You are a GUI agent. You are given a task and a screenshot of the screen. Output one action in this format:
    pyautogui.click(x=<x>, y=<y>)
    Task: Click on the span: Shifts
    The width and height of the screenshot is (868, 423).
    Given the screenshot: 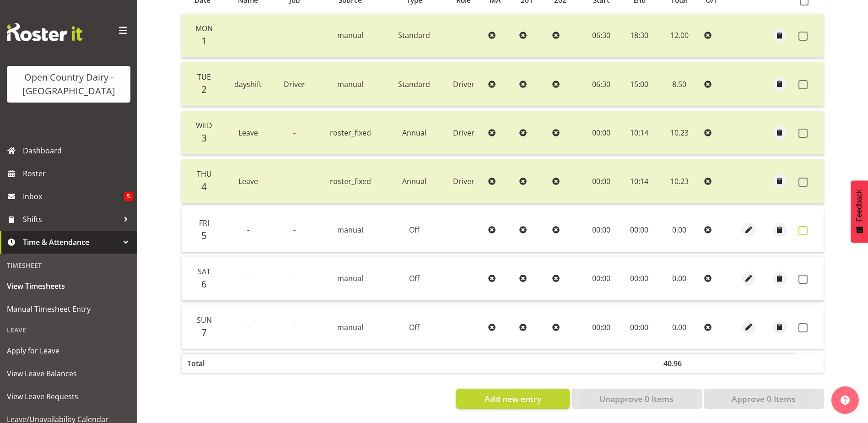 What is the action you would take?
    pyautogui.click(x=71, y=219)
    